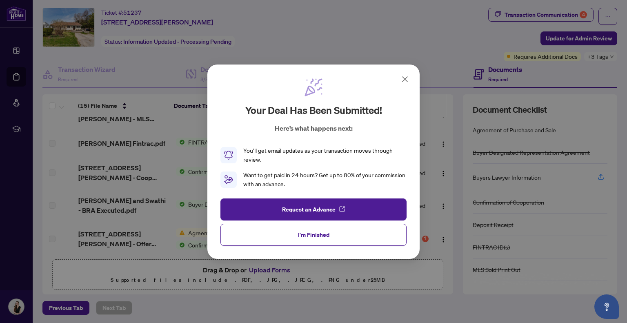  I want to click on div: Want to get paid in 24 hours? Get up to 80% of your commission with an advance., so click(325, 180).